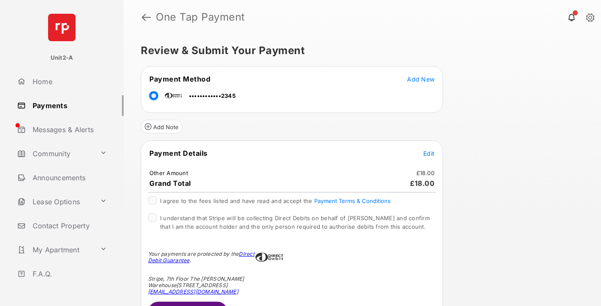 The width and height of the screenshot is (601, 306). I want to click on button: I agree to the fees listed and have read and accept the, so click(352, 201).